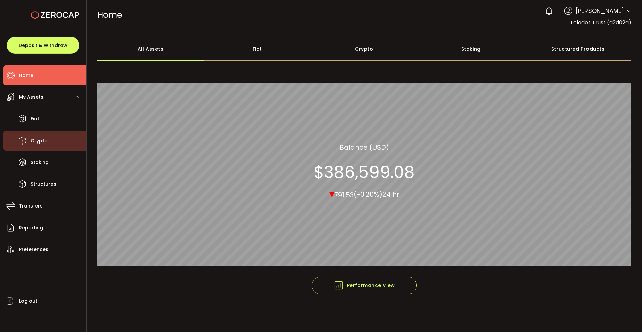 The height and width of the screenshot is (332, 642). Describe the element at coordinates (471, 49) in the screenshot. I see `div: Staking` at that location.